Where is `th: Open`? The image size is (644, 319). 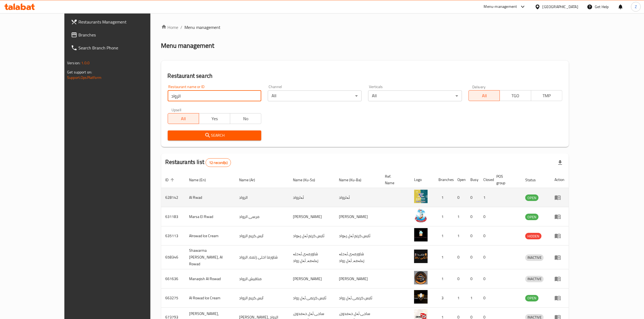 th: Open is located at coordinates (459, 179).